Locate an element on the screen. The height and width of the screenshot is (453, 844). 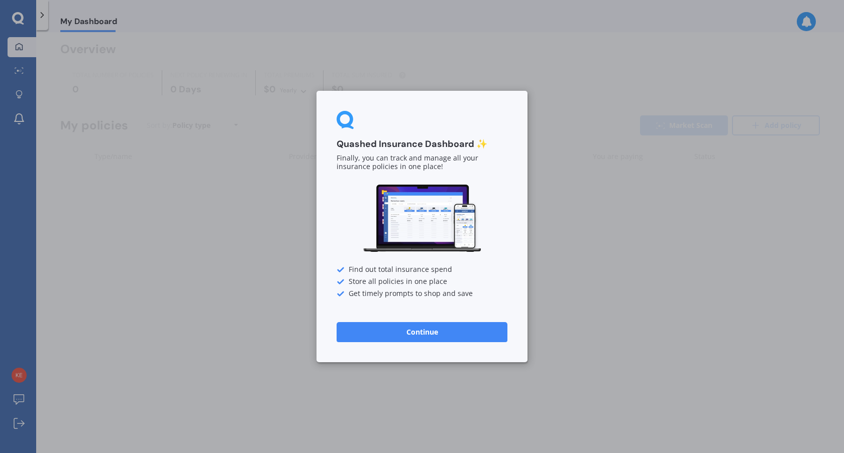
p: Finally, you can track and manage all your insurance policies in one place! is located at coordinates (422, 163).